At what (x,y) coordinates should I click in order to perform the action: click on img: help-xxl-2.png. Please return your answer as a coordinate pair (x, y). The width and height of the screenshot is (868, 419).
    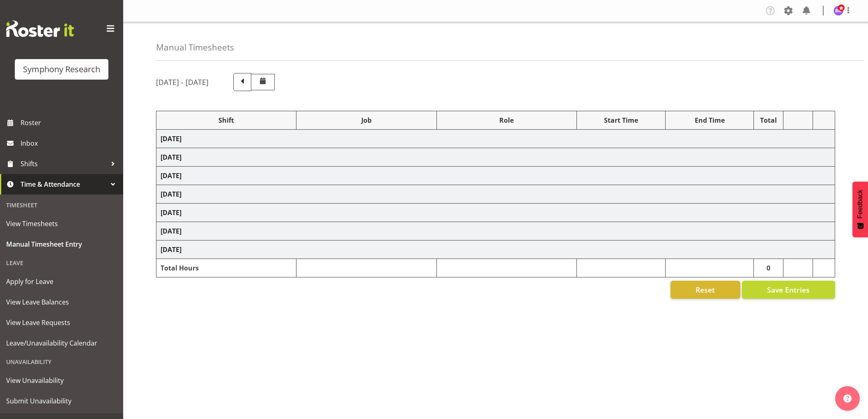
    Looking at the image, I should click on (847, 399).